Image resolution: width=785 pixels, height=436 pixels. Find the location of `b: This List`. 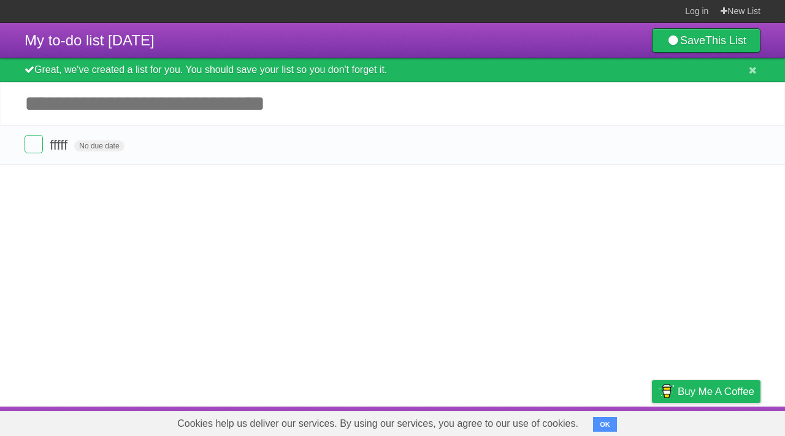

b: This List is located at coordinates (726, 40).